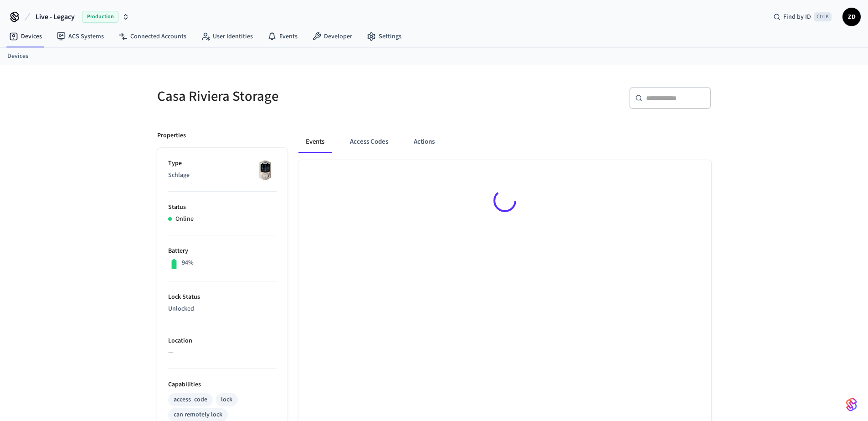  What do you see at coordinates (802, 17) in the screenshot?
I see `div: Find by IDCtrl K` at bounding box center [802, 17].